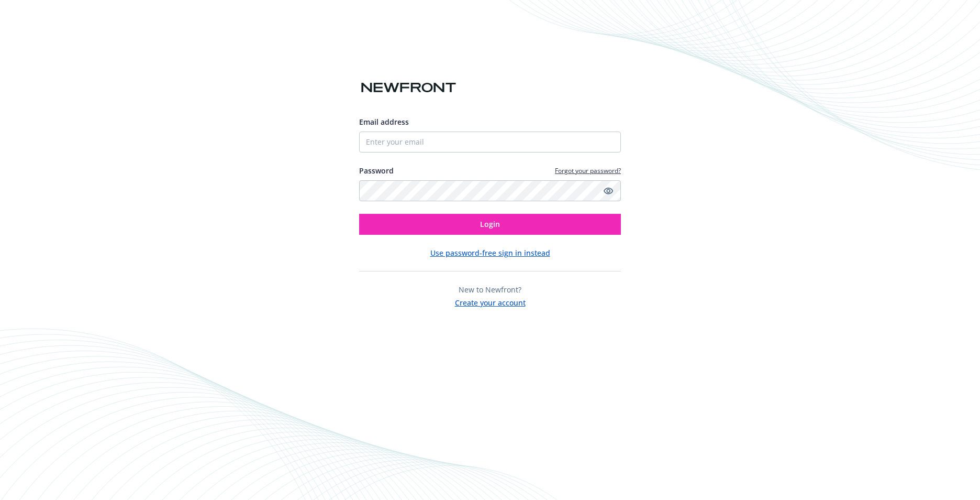  Describe the element at coordinates (608, 190) in the screenshot. I see `a: Show password` at that location.